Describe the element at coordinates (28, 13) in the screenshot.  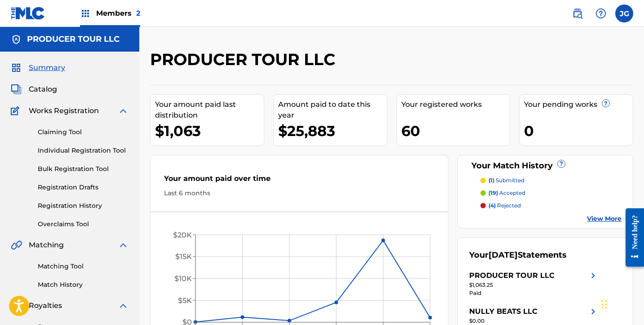
I see `img: MLC Logo` at that location.